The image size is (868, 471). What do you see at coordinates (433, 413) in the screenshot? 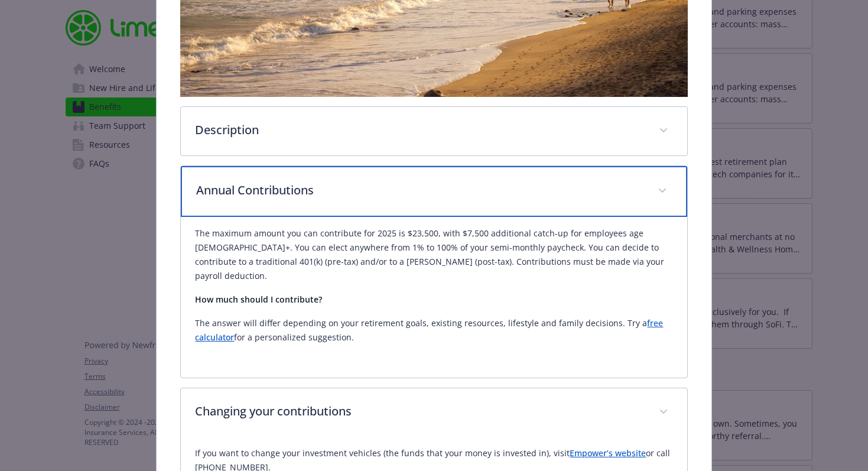
I see `div: Changing your contributions` at bounding box center [433, 413].